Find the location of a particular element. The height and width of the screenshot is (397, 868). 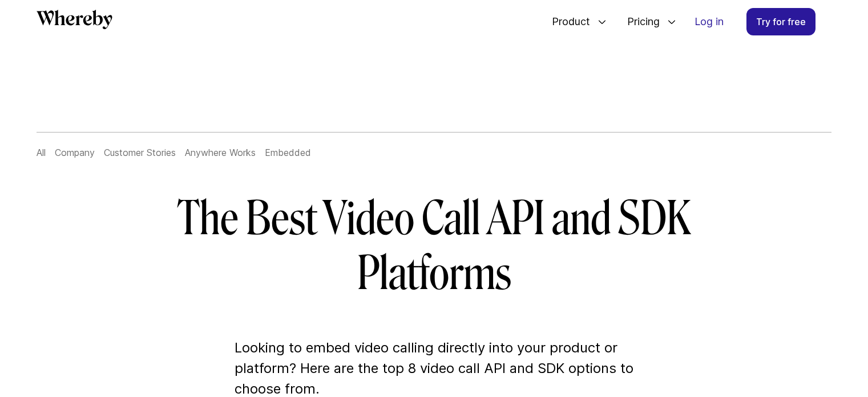

a: Try for free is located at coordinates (781, 21).